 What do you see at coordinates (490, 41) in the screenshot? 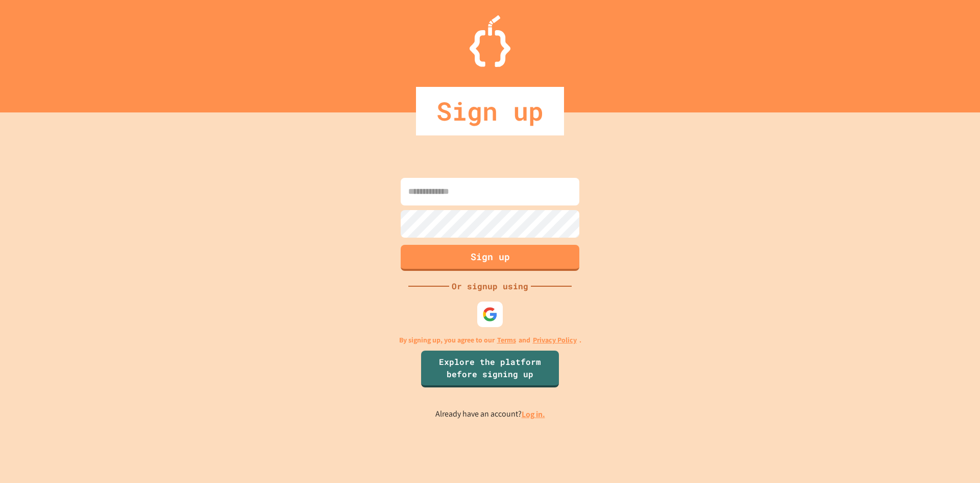
I see `img: Logo.svg` at bounding box center [490, 41].